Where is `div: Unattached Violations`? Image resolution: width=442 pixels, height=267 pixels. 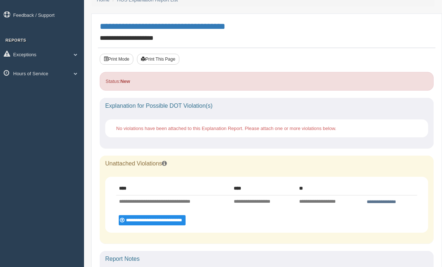 div: Unattached Violations is located at coordinates (267, 164).